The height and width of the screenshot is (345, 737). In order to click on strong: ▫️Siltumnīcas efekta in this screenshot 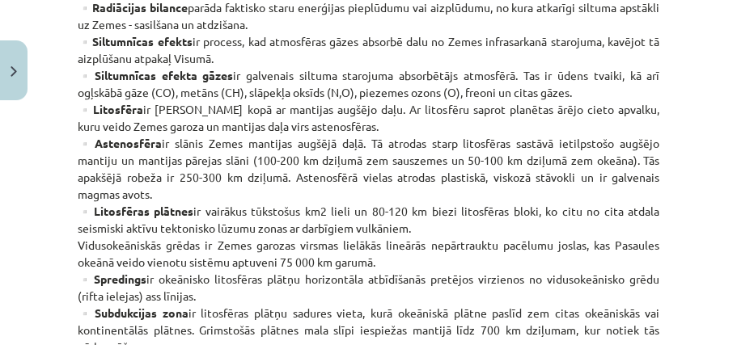, I will do `click(137, 75)`.